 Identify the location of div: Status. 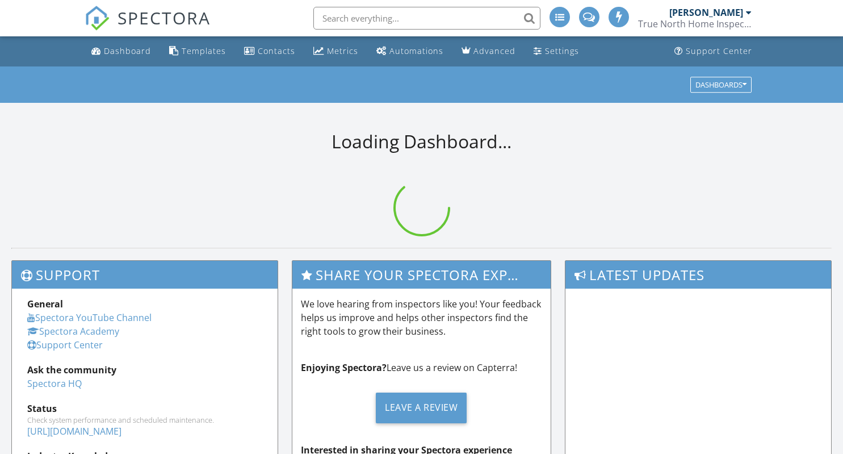
(145, 408).